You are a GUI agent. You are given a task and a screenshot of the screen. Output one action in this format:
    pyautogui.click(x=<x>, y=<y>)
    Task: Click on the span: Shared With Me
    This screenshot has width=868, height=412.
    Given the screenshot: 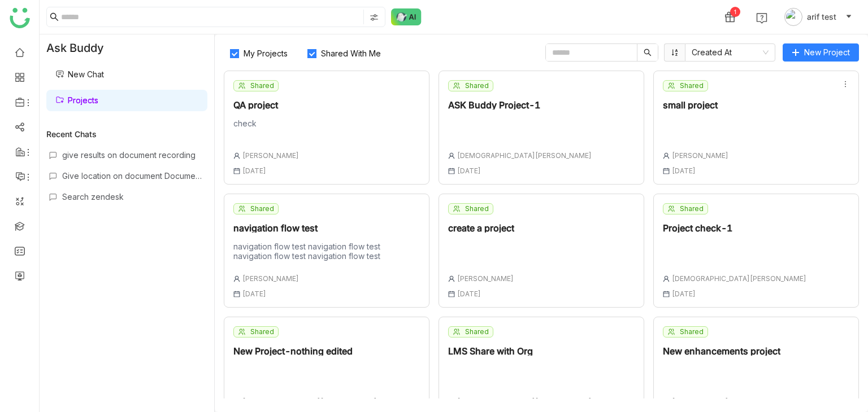 What is the action you would take?
    pyautogui.click(x=351, y=53)
    